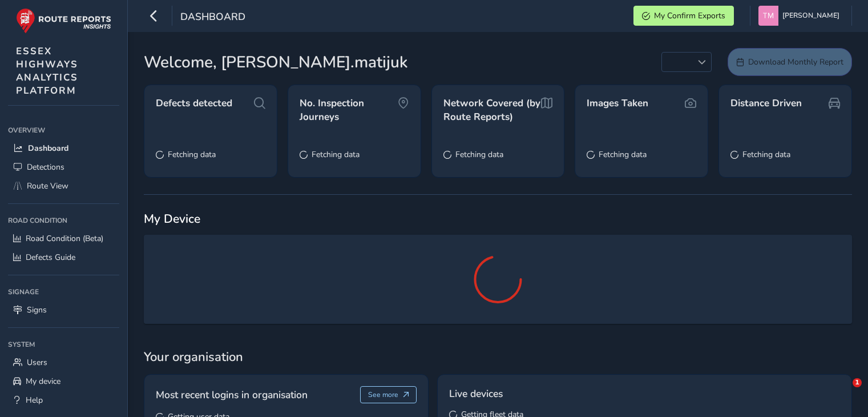 This screenshot has height=417, width=868. What do you see at coordinates (63, 381) in the screenshot?
I see `a: My device` at bounding box center [63, 381].